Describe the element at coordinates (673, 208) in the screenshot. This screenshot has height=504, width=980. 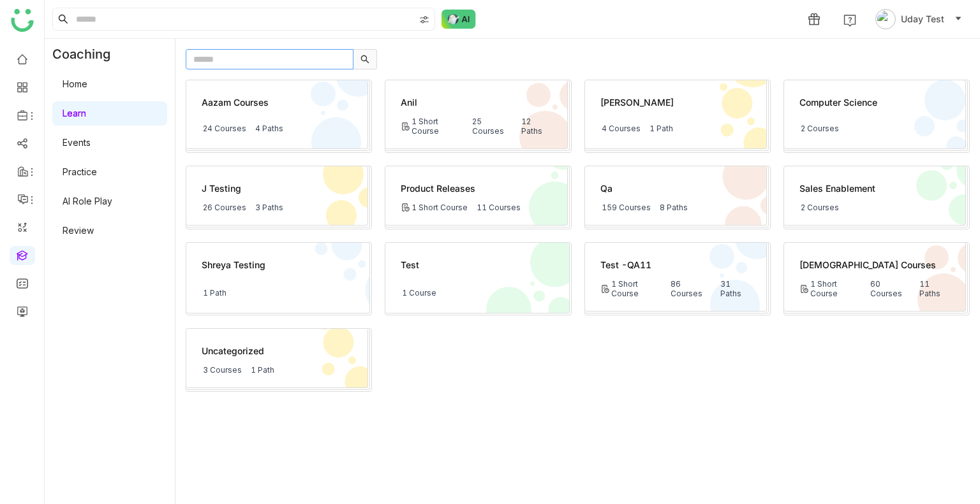
I see `div: 8 Paths` at that location.